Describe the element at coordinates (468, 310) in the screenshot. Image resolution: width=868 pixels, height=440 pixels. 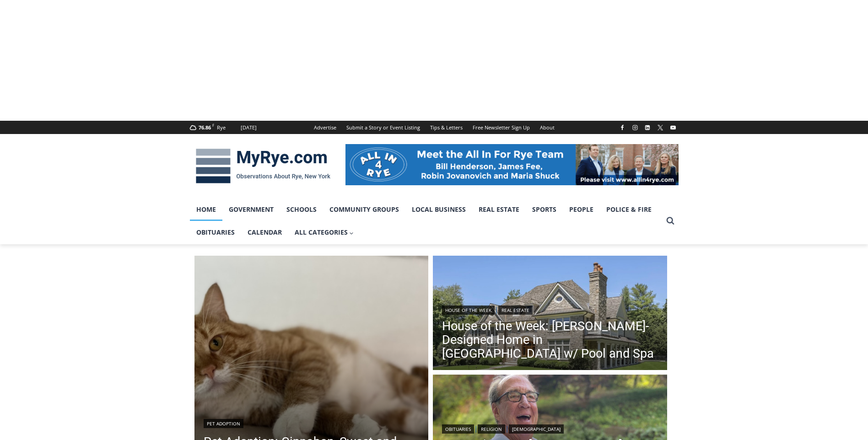
I see `a: House of the Week` at that location.